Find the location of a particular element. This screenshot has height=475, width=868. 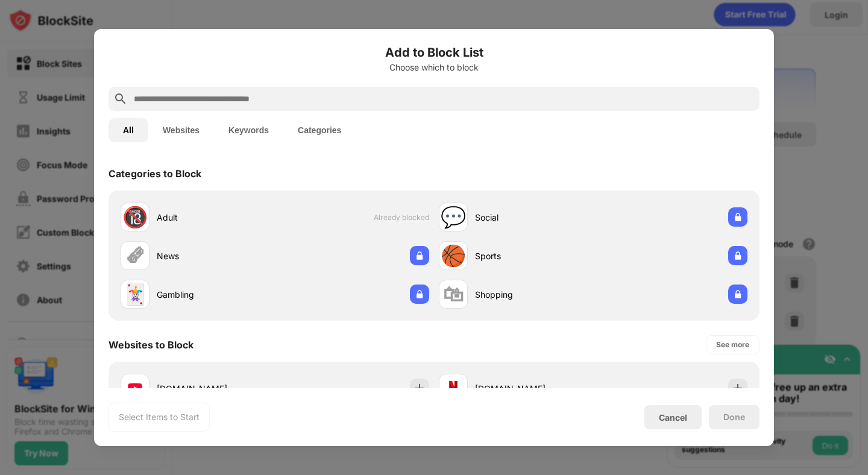

div: Categories to Block is located at coordinates (155, 173).